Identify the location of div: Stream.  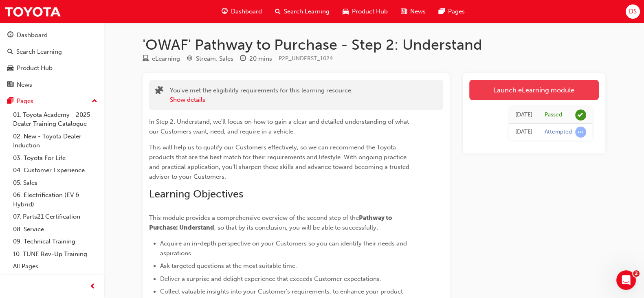
(210, 59).